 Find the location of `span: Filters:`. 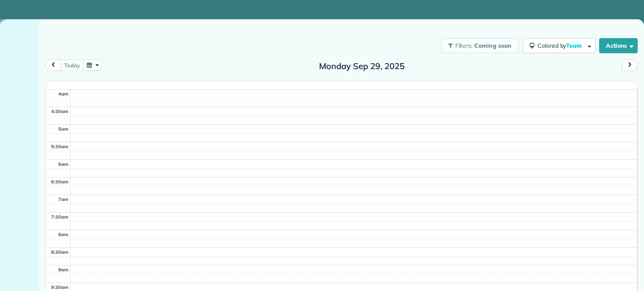

span: Filters: is located at coordinates (464, 45).